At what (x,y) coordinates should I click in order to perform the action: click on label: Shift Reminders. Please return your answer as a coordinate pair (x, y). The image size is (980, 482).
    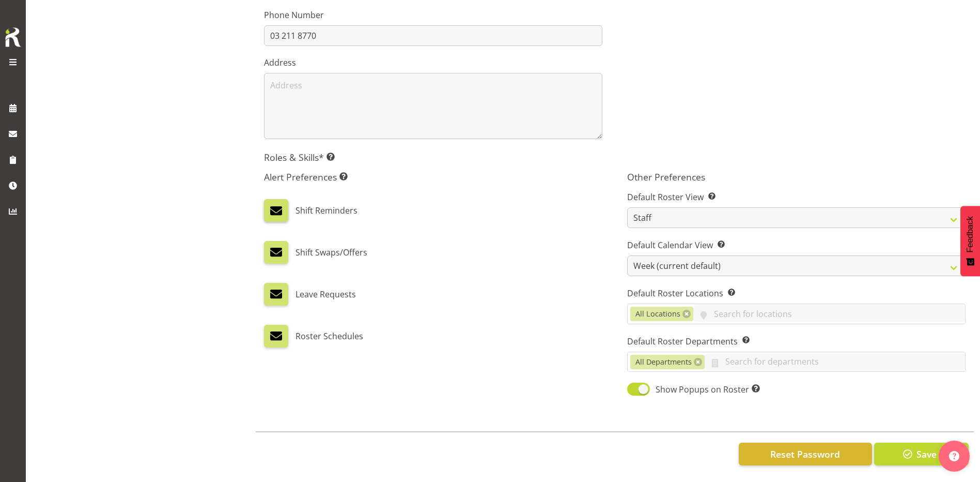
    Looking at the image, I should click on (326, 211).